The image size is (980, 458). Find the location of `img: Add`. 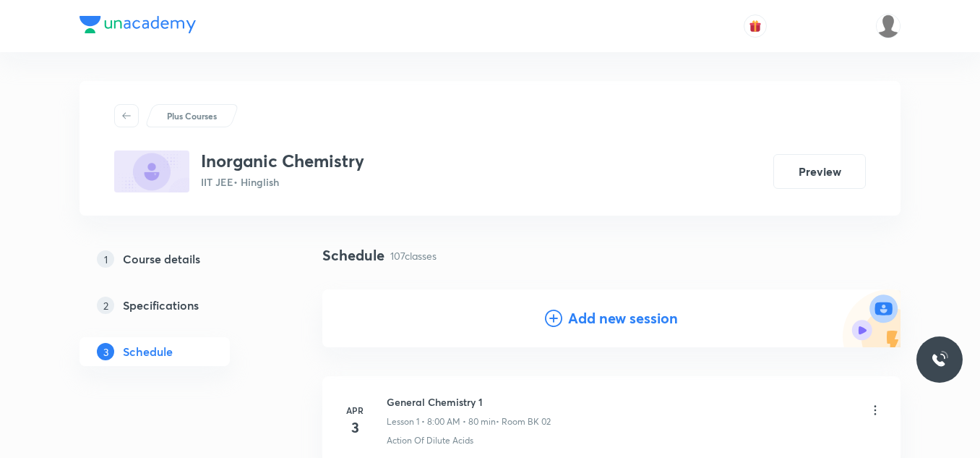

img: Add is located at coordinates (872, 318).